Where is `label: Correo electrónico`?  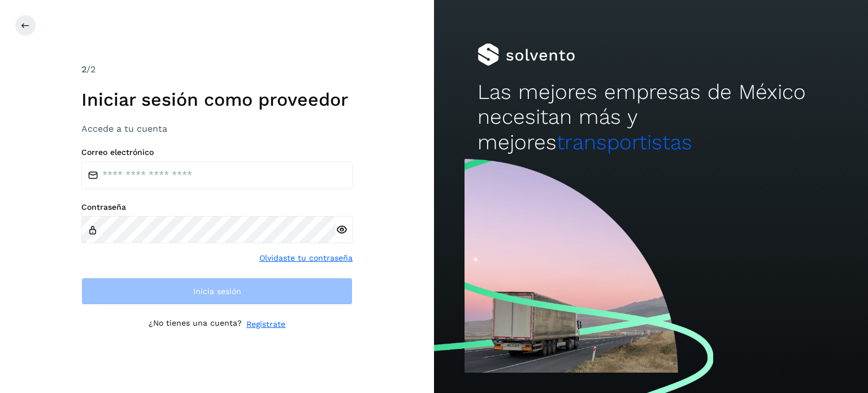 label: Correo electrónico is located at coordinates (217, 152).